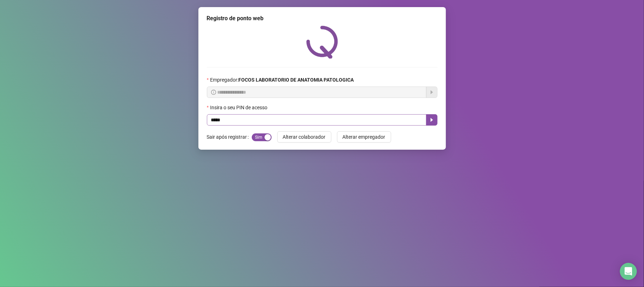  I want to click on span: Empregador :, so click(282, 80).